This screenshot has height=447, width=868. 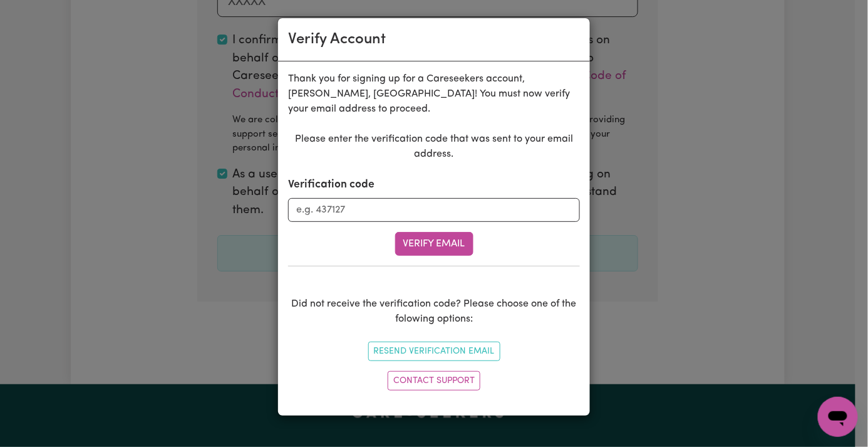 I want to click on button: Resend Verification Email, so click(x=434, y=351).